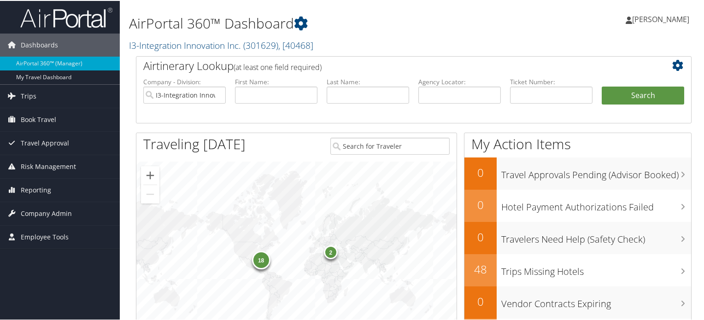  Describe the element at coordinates (29, 95) in the screenshot. I see `span: Trips` at that location.